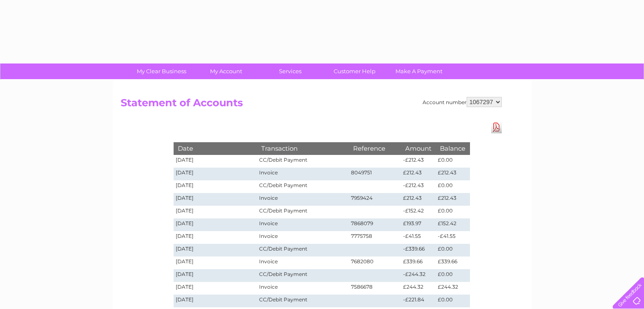 The height and width of the screenshot is (309, 644). What do you see at coordinates (419, 251) in the screenshot?
I see `td: -£339.66` at bounding box center [419, 251].